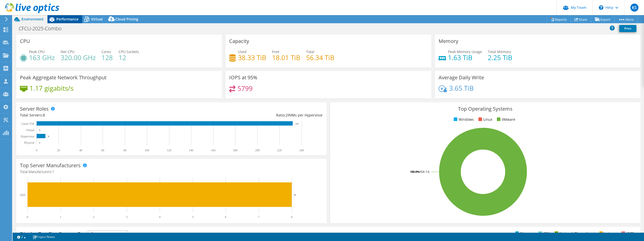 Image resolution: width=644 pixels, height=241 pixels. I want to click on h3: IOPS at 95%, so click(243, 77).